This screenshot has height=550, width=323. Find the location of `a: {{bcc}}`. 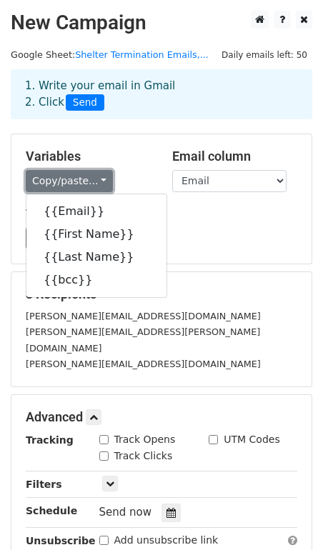

a: {{bcc}} is located at coordinates (96, 280).